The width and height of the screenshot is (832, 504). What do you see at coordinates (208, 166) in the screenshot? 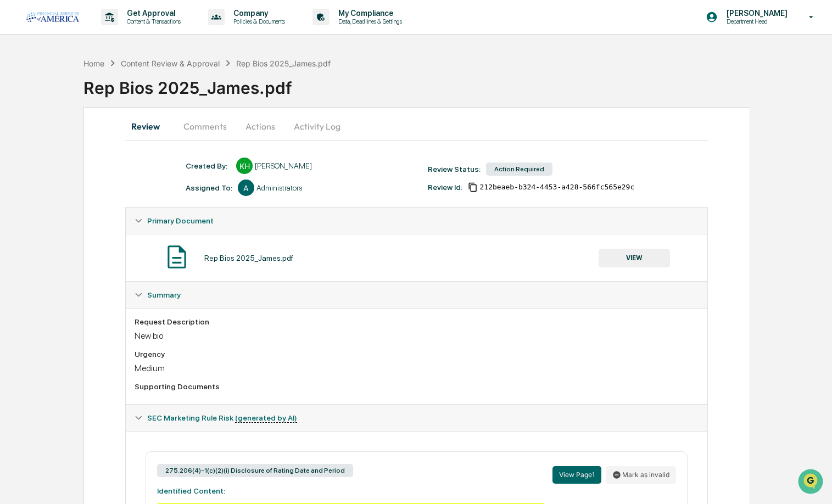
I see `div: Created By: ‎ ‎` at bounding box center [208, 166].